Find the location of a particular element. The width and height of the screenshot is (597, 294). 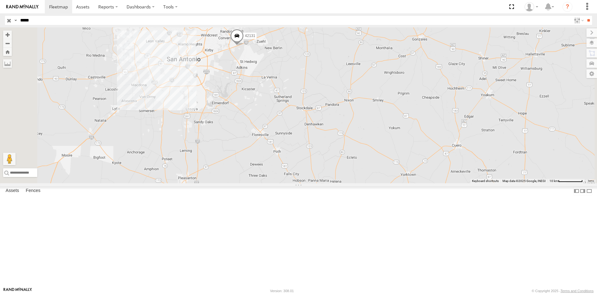

div: Ryan Roxas is located at coordinates (531, 7).